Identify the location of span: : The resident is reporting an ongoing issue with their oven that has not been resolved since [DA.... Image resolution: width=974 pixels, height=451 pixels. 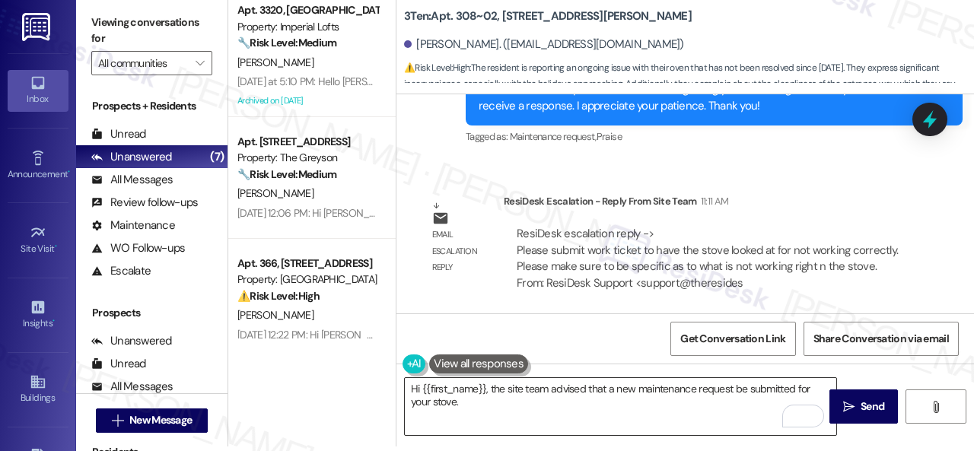
(689, 100).